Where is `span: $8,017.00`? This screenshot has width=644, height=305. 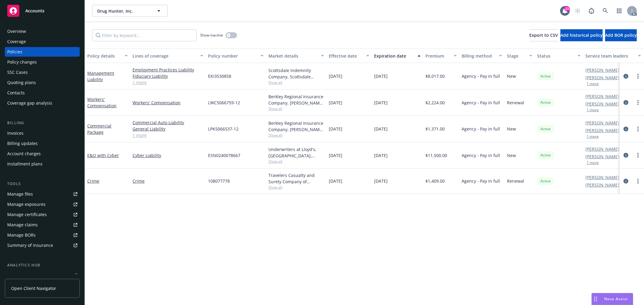 span: $8,017.00 is located at coordinates (435, 76).